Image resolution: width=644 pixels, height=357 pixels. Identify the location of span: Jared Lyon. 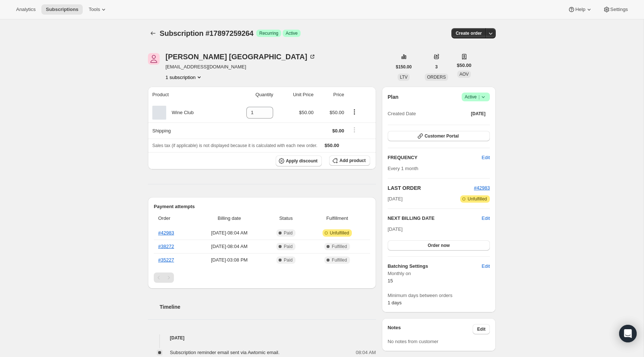
(154, 59).